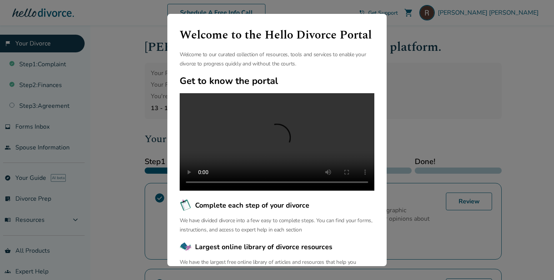  I want to click on p: We have divided divorce into a few easy to complete steps. You can find your forms, instructions,..., so click(277, 225).